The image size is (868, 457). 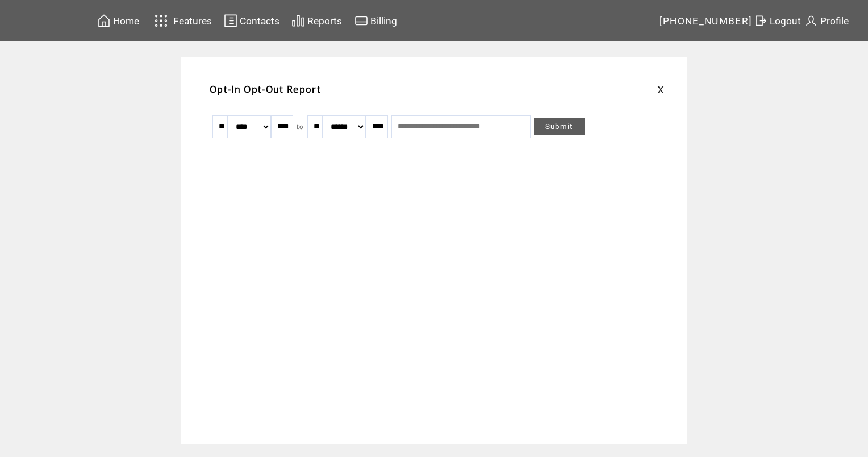 I want to click on span: Logout, so click(x=785, y=21).